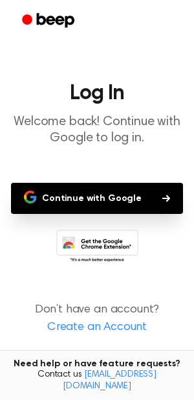 This screenshot has height=400, width=194. Describe the element at coordinates (97, 319) in the screenshot. I see `p: Don’t have an account?` at that location.